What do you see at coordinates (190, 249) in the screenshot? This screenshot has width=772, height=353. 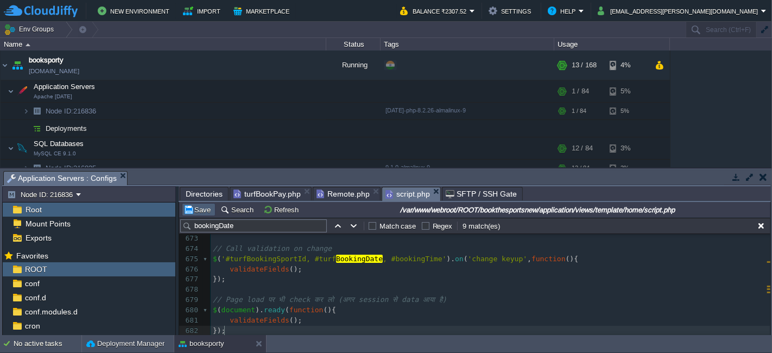 I see `div: 674` at bounding box center [190, 249].